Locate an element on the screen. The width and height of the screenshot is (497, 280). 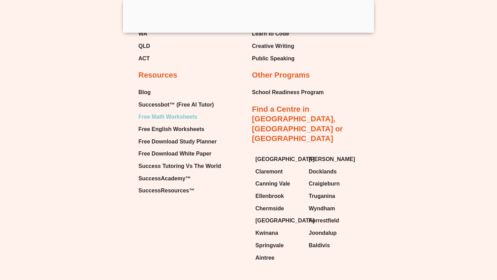
a: SuccessResources™ is located at coordinates (180, 191).